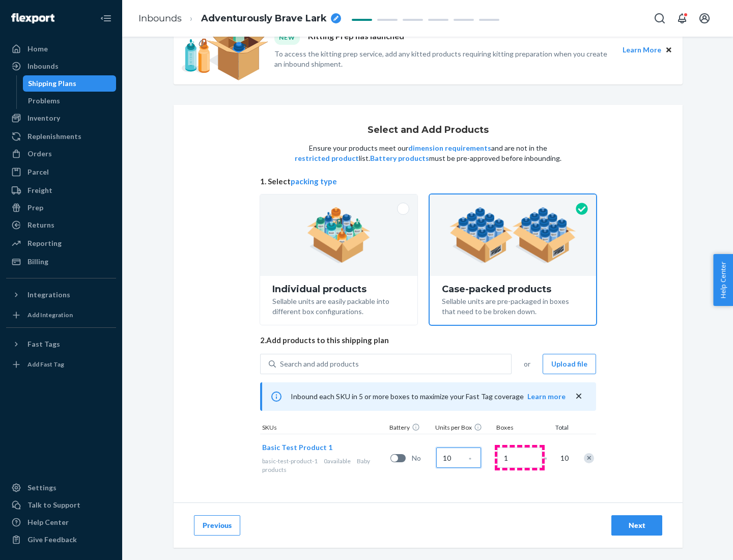 This screenshot has height=560, width=733. What do you see at coordinates (287, 37) in the screenshot?
I see `div: NEW` at bounding box center [287, 37].